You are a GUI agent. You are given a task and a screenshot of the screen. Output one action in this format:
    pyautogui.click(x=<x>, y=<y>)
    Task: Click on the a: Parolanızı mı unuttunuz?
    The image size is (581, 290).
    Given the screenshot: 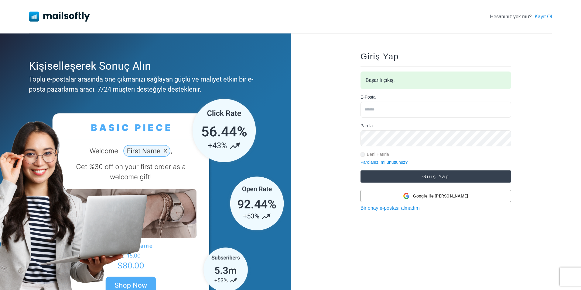 What is the action you would take?
    pyautogui.click(x=384, y=162)
    